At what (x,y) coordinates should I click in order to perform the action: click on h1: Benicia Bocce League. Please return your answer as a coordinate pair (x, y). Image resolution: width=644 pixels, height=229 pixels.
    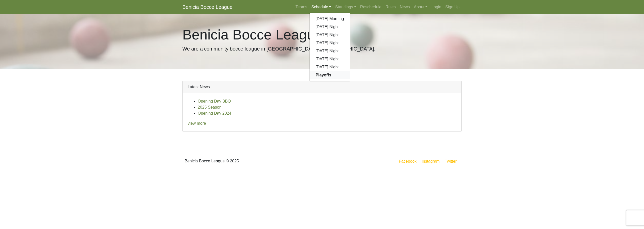
    Looking at the image, I should click on (322, 35).